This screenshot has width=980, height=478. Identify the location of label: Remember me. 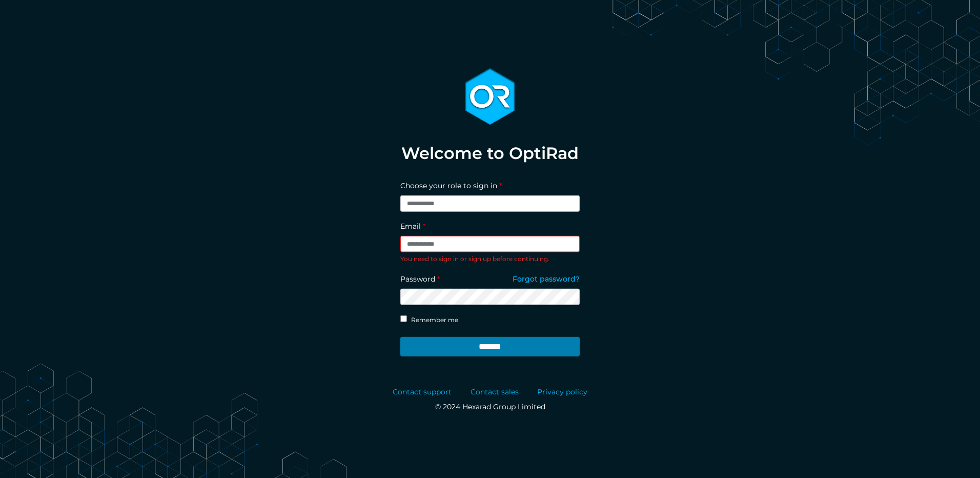
(435, 320).